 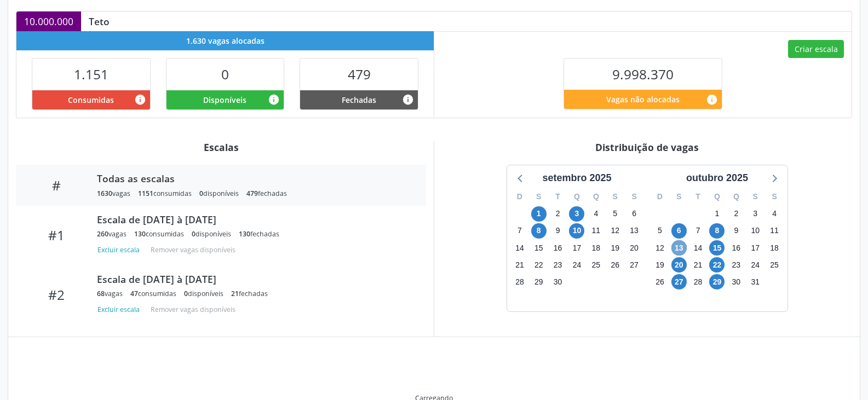 What do you see at coordinates (102, 233) in the screenshot?
I see `span: 260` at bounding box center [102, 233].